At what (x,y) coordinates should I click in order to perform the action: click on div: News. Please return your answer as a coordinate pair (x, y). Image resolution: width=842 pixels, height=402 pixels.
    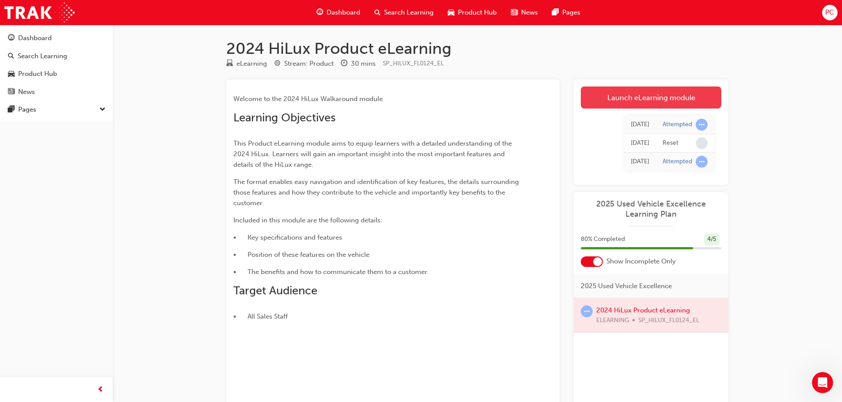
    Looking at the image, I should click on (27, 92).